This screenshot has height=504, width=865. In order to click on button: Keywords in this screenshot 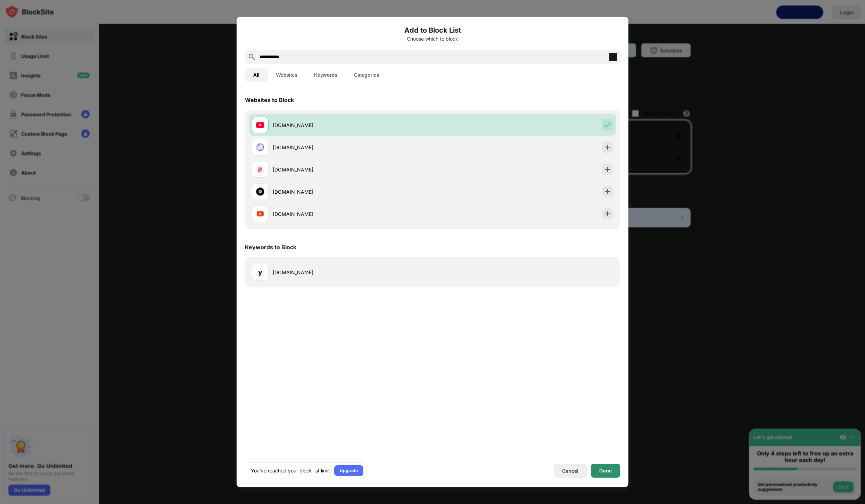, I will do `click(325, 75)`.